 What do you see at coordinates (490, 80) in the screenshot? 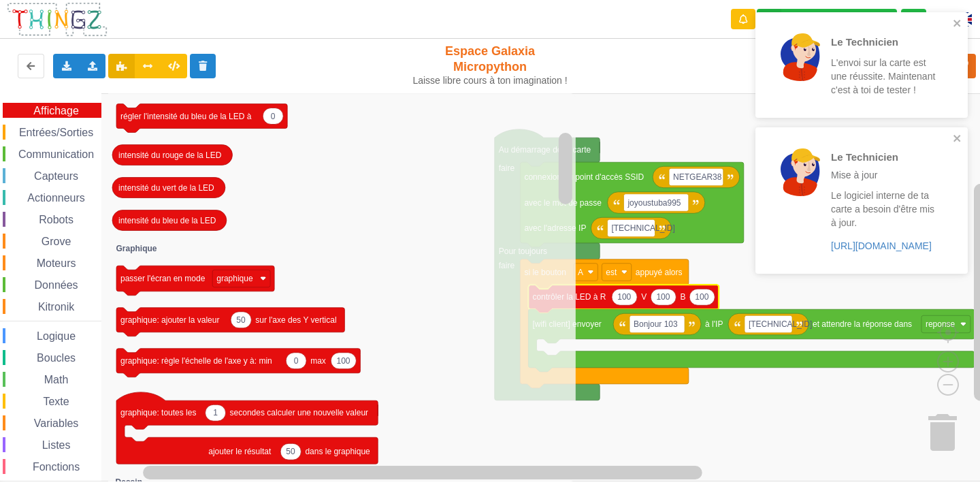
I see `div: Laisse libre cours à ton imagination !` at bounding box center [490, 80].